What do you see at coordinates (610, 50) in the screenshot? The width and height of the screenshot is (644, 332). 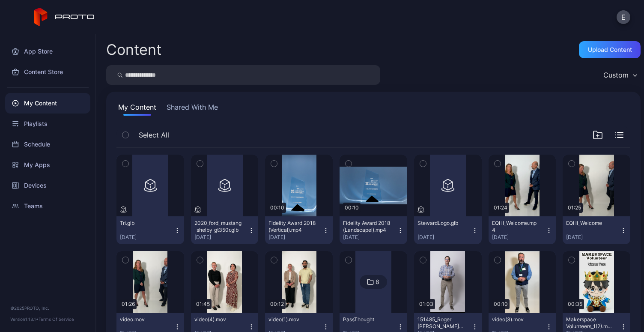 I see `button: Upload Content` at bounding box center [610, 50].